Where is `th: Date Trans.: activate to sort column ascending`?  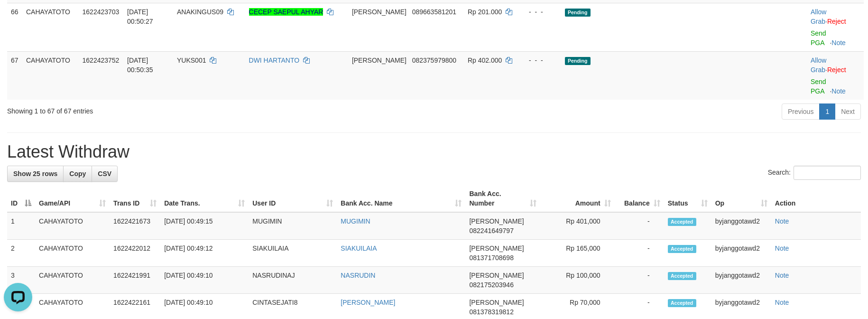
th: Date Trans.: activate to sort column ascending is located at coordinates (205, 198).